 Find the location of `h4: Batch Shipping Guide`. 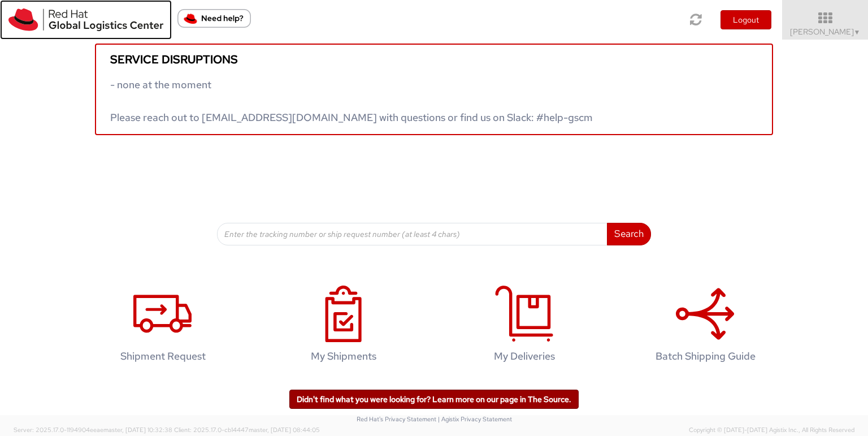

h4: Batch Shipping Guide is located at coordinates (706, 357).